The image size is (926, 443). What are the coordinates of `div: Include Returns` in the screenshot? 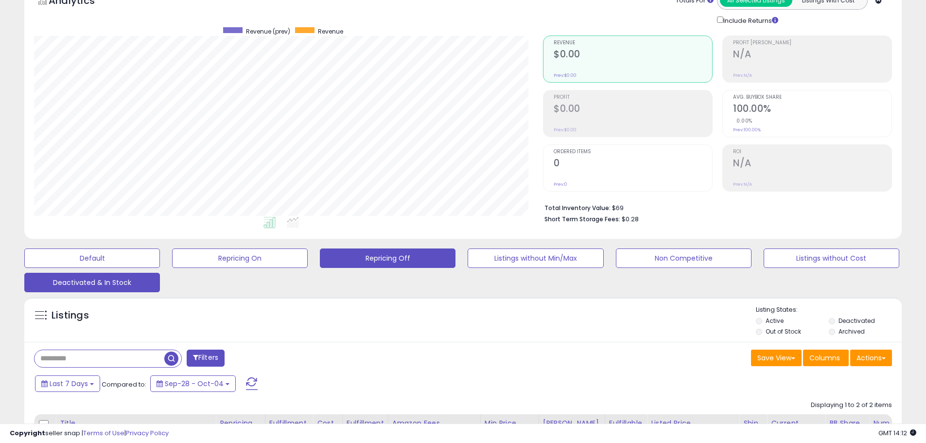 It's located at (750, 20).